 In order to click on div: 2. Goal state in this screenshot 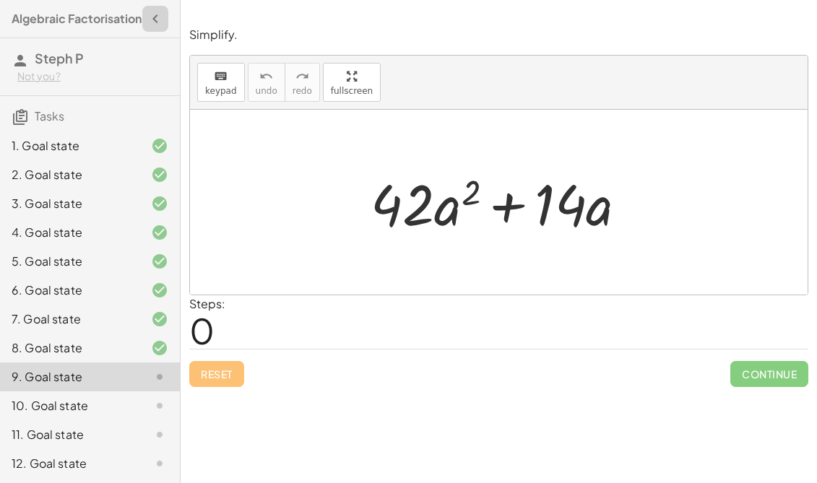, I will do `click(69, 175)`.